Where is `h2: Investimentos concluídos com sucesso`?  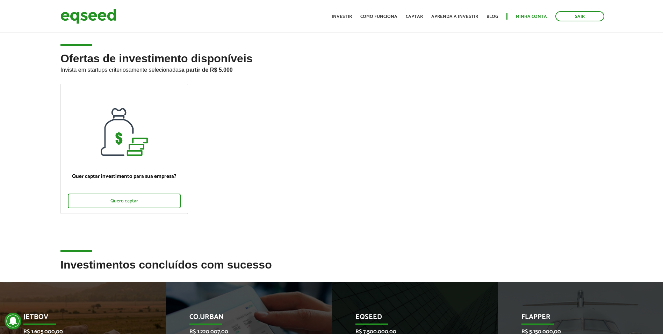
h2: Investimentos concluídos com sucesso is located at coordinates (331, 270).